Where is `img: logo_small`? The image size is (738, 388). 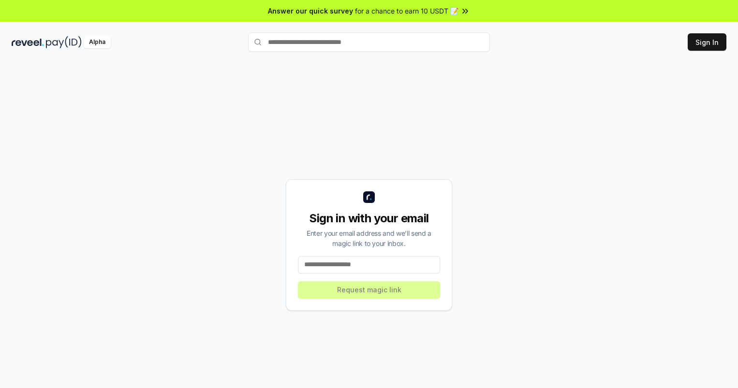
img: logo_small is located at coordinates (369, 197).